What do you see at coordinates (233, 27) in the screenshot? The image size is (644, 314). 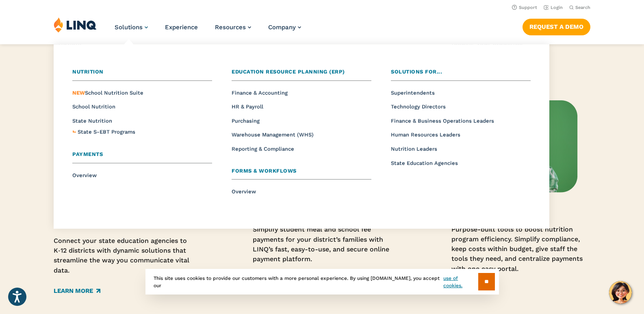 I see `a: Resources` at bounding box center [233, 27].